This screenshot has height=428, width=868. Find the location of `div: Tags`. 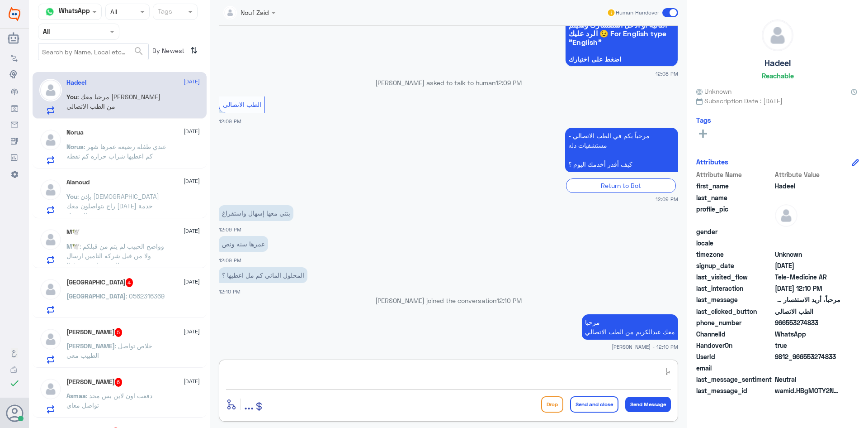

div: Tags is located at coordinates (164, 12).